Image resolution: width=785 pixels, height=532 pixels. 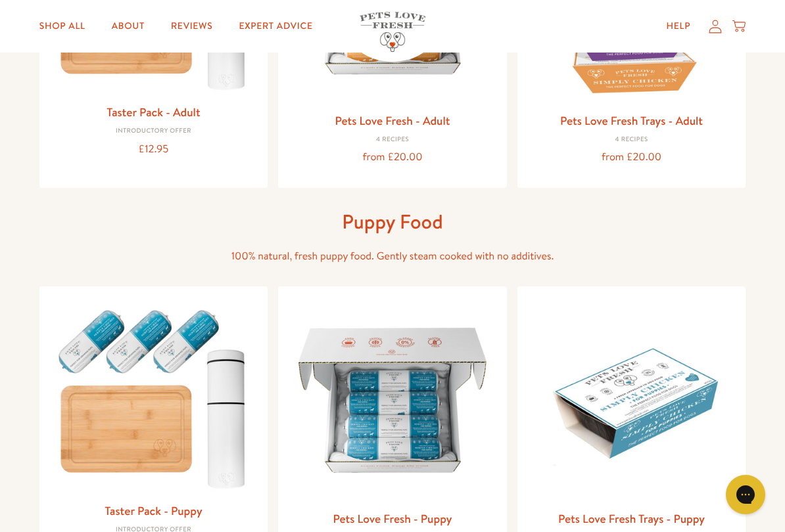 What do you see at coordinates (632, 121) in the screenshot?
I see `a: Pets Love Fresh Trays - Adult` at bounding box center [632, 121].